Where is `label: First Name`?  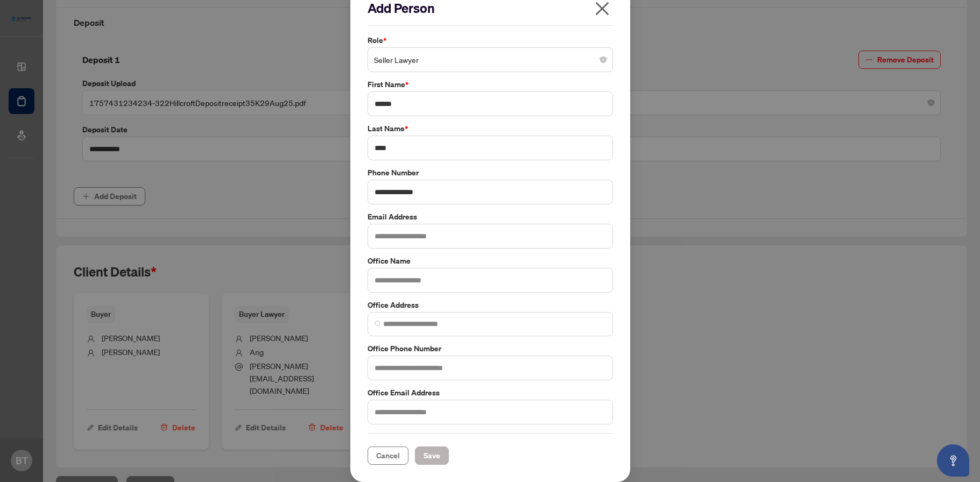 label: First Name is located at coordinates (490, 85).